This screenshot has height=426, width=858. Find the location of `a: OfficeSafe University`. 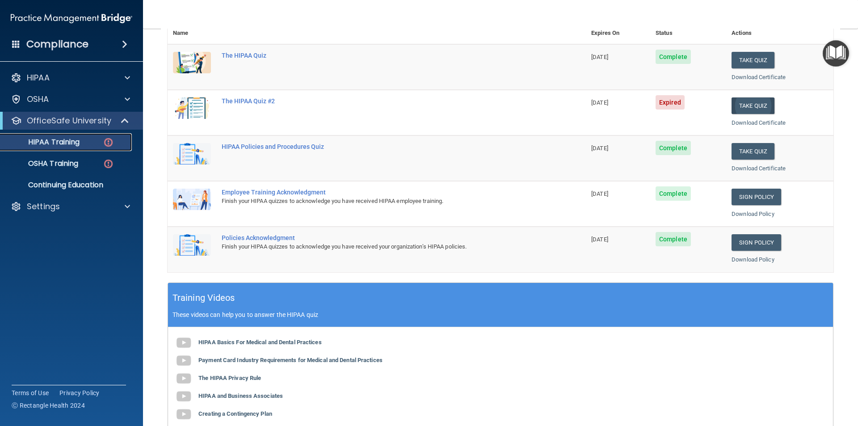

a: OfficeSafe University is located at coordinates (70, 121).